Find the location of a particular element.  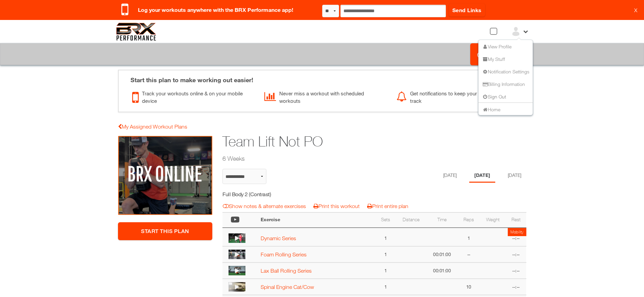

a: Show notes & alternate exercises is located at coordinates (264, 206).